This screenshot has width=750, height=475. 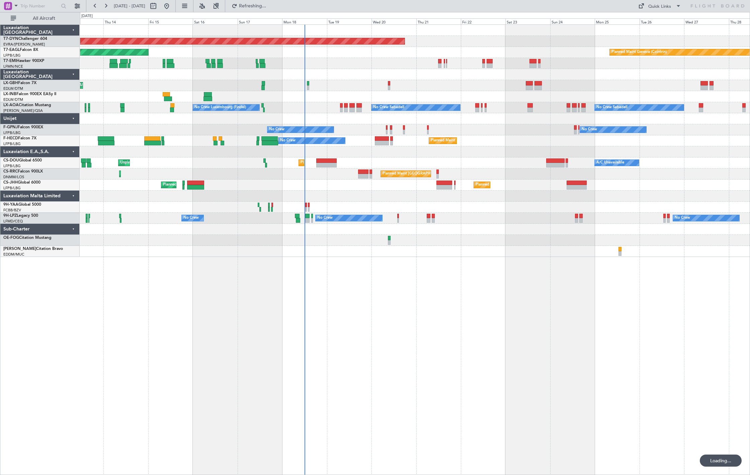 I want to click on span: CS-DOU, so click(x=11, y=160).